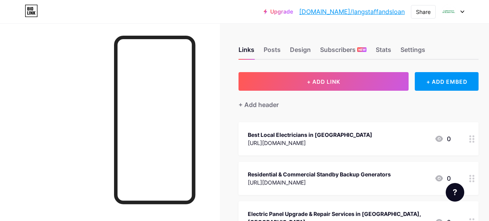 The height and width of the screenshot is (221, 489). I want to click on div: Links, so click(246, 52).